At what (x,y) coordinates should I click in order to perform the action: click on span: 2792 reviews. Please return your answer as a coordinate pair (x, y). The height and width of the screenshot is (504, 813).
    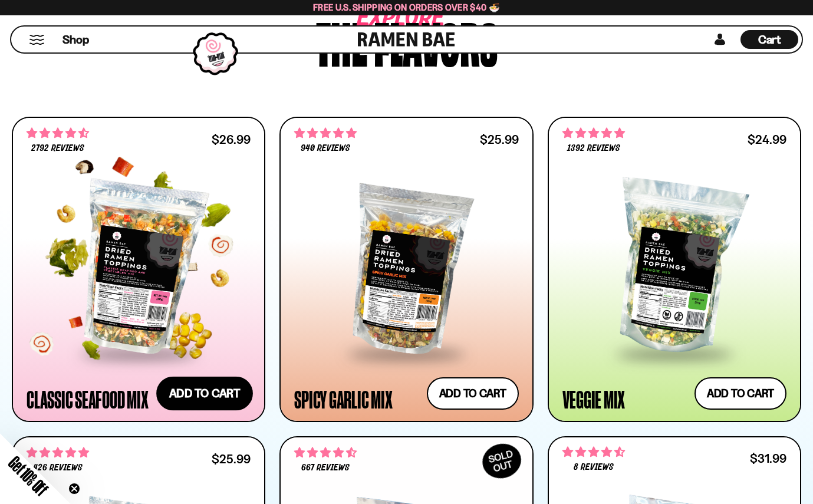
    Looking at the image, I should click on (58, 149).